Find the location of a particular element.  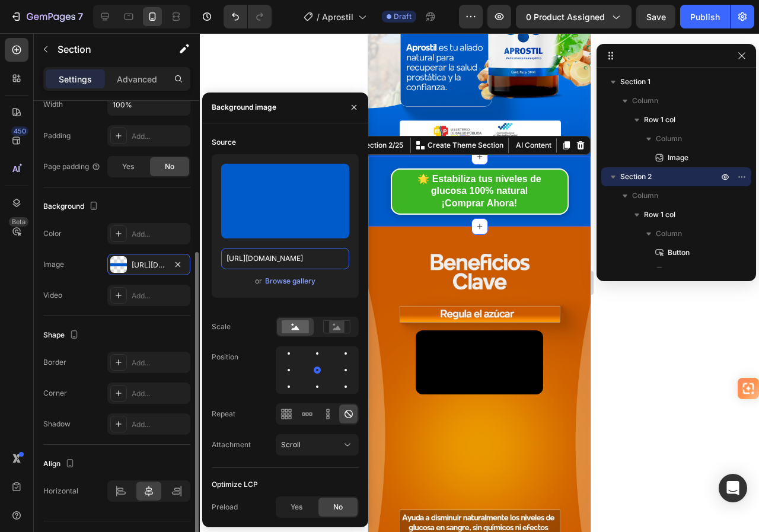

img: preview-image is located at coordinates (285, 201).